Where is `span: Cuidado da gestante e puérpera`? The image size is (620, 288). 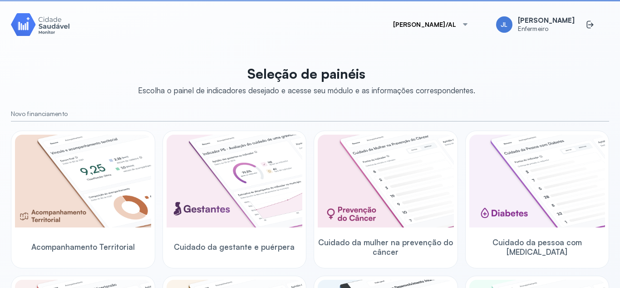 span: Cuidado da gestante e puérpera is located at coordinates (234, 246).